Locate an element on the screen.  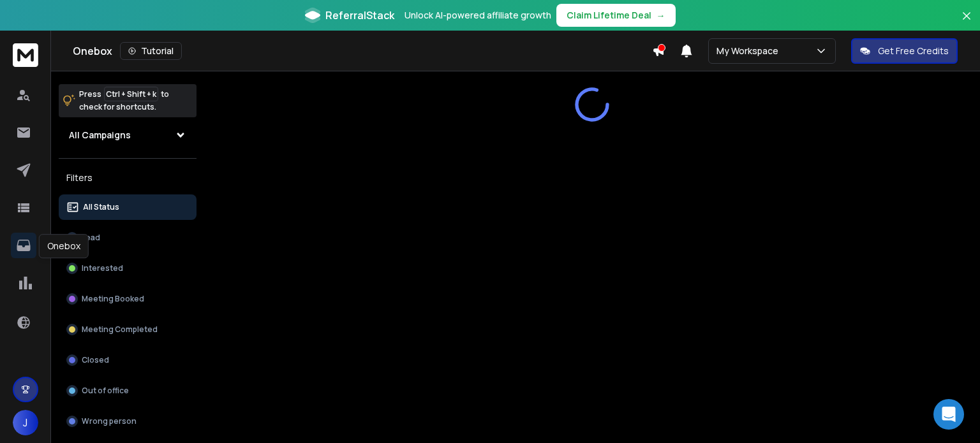
button: Meeting Booked is located at coordinates (127, 299).